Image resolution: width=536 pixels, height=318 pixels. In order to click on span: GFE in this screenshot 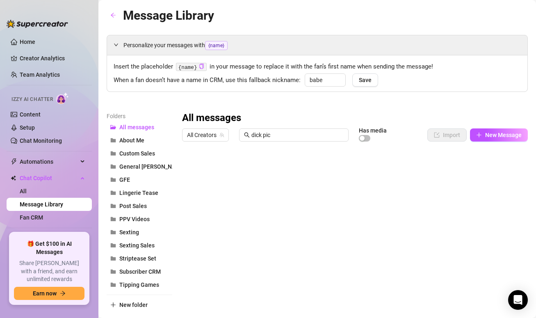, I will do `click(125, 180)`.